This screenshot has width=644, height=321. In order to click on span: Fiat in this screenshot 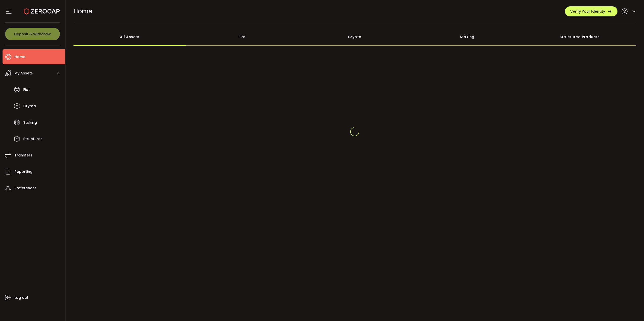, I will do `click(27, 90)`.